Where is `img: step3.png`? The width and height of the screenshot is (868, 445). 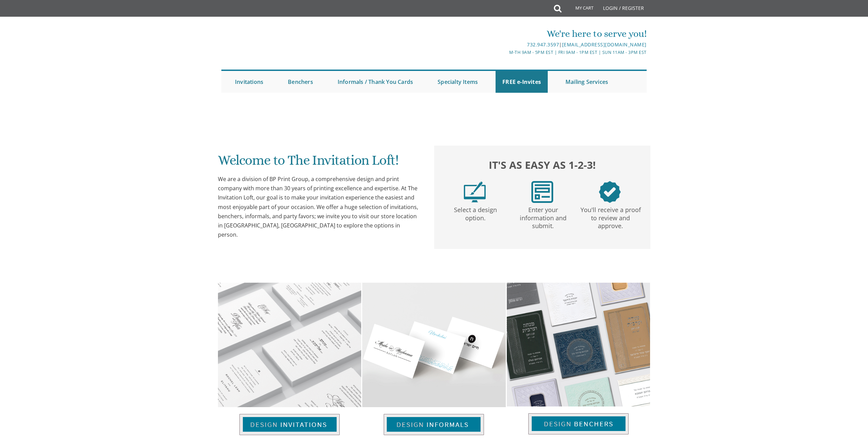 img: step3.png is located at coordinates (610, 192).